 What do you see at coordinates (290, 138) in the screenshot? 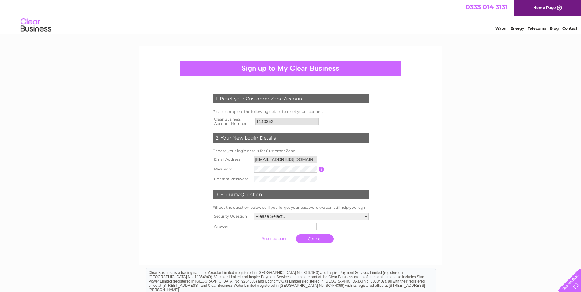
I see `div: 2. Your New Login Details` at bounding box center [290, 138].